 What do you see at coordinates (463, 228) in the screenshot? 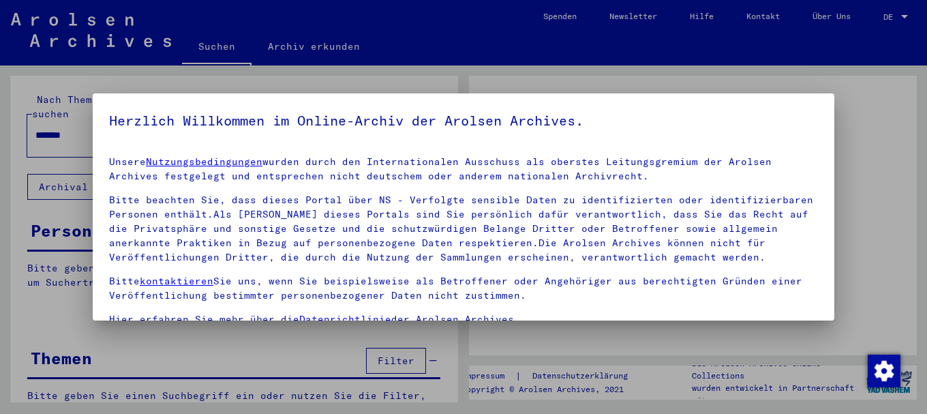
I see `p: Bitte beachten Sie, dass dieses Portal über NS - Verfolgte sensible Daten zu identifizierten oder...` at bounding box center [463, 228].